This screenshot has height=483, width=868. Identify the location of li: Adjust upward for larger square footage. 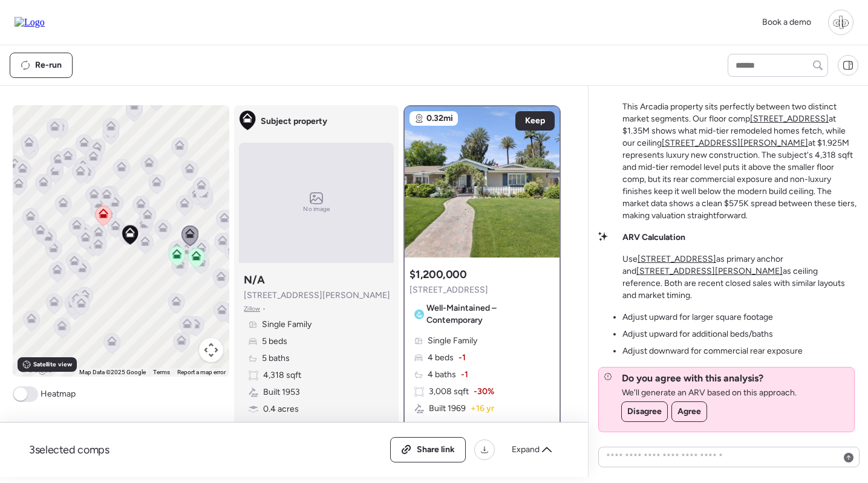
(698, 317).